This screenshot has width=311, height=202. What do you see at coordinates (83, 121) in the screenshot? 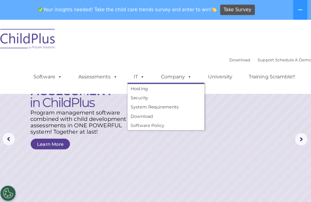
I see `rs-layer: Program management software combined with child development assessments in ONE POWERFUL system! T...` at bounding box center [83, 121].